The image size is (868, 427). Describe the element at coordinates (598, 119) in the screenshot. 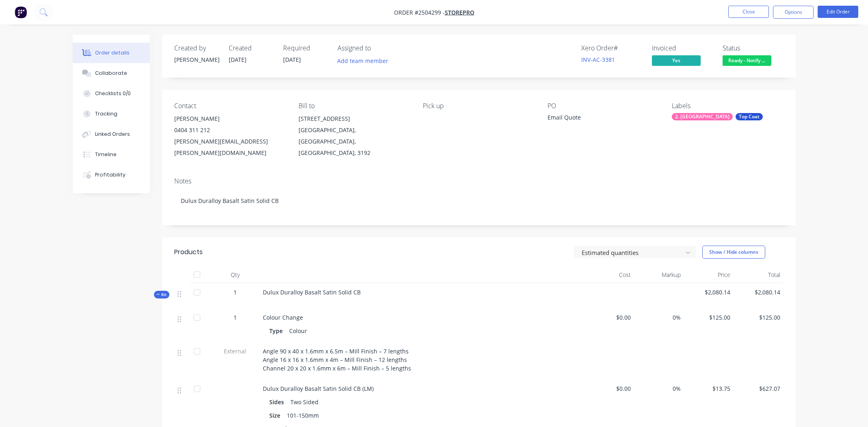

I see `div: Email Quote` at that location.